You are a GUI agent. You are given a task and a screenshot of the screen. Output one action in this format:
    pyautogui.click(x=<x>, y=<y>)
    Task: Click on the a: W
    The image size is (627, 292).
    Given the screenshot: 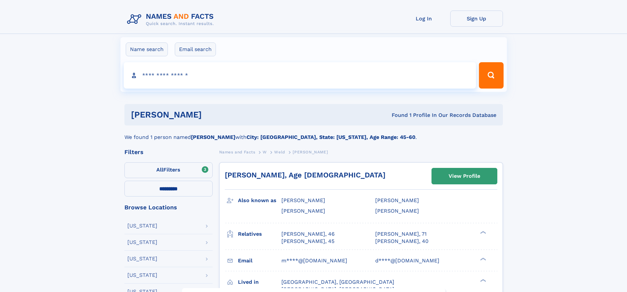 What is the action you would take?
    pyautogui.click(x=265, y=152)
    